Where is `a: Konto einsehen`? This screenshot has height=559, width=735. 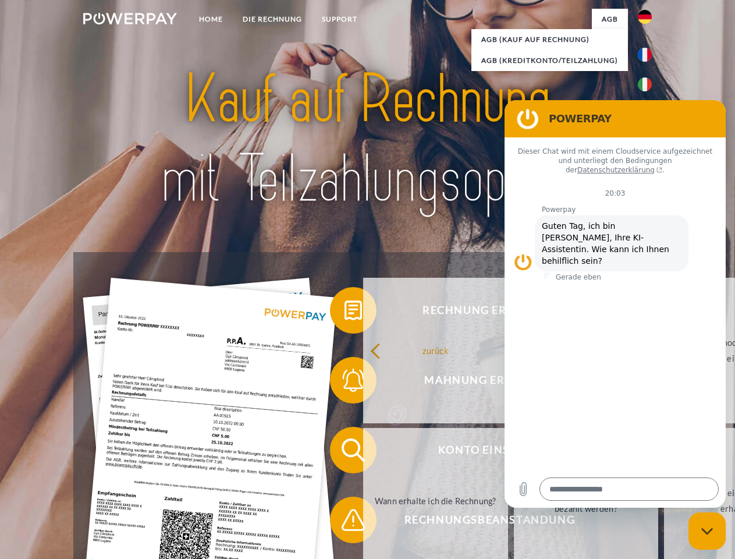
a: Konto einsehen is located at coordinates (481, 450).